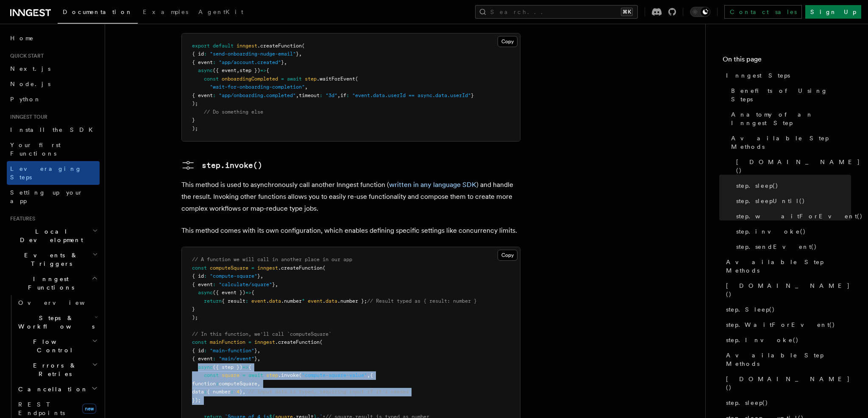 The image size is (868, 418). What do you see at coordinates (255, 375) in the screenshot?
I see `span: await` at bounding box center [255, 375].